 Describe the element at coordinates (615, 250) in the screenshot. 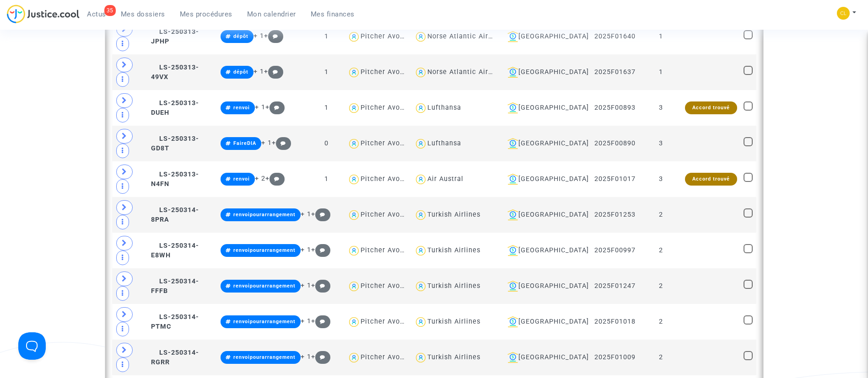

I see `td: 2025F00997` at that location.